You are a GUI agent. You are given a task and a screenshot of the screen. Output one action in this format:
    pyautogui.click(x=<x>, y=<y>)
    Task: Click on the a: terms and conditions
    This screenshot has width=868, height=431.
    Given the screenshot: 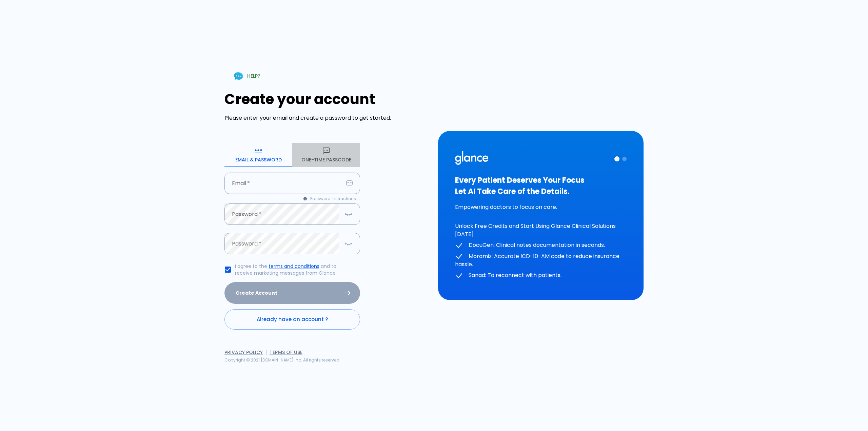 What is the action you would take?
    pyautogui.click(x=294, y=266)
    